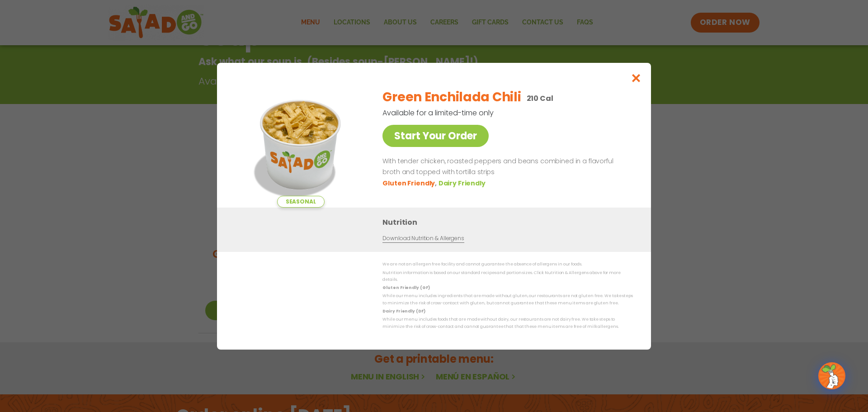  I want to click on p: We are not an allergen free facility and cannot guarantee the absence of allergens in our foods., so click(507, 264).